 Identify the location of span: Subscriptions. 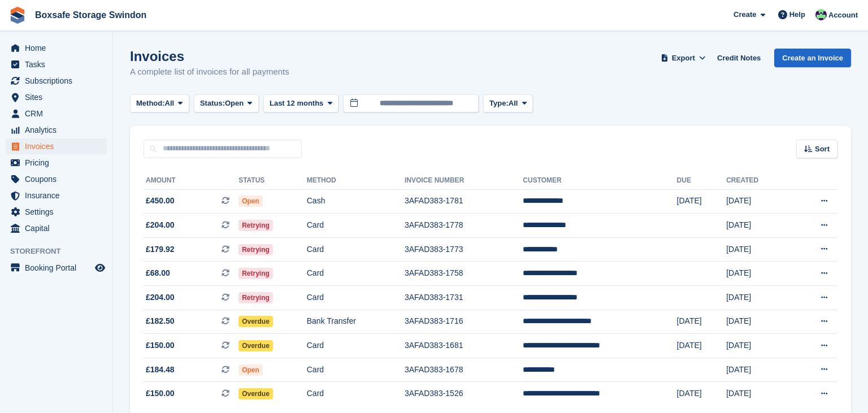
(59, 81).